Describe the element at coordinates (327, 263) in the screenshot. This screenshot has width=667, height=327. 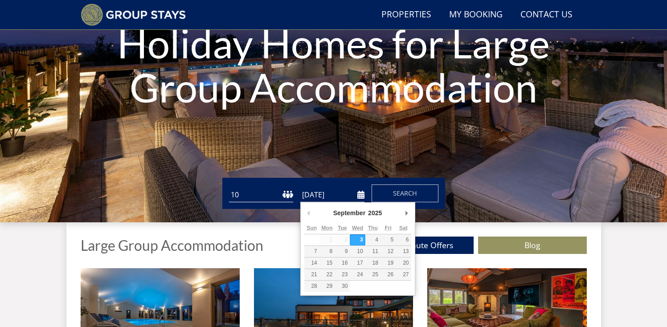
I see `button: 15` at that location.